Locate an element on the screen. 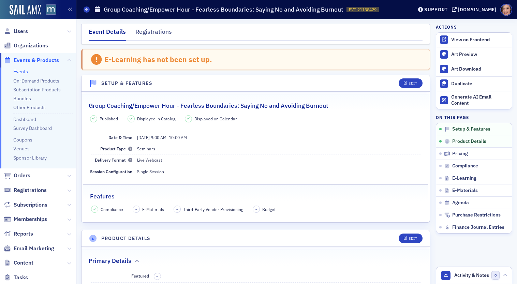 This screenshot has height=284, width=517. span: E-Learning is located at coordinates (465, 179).